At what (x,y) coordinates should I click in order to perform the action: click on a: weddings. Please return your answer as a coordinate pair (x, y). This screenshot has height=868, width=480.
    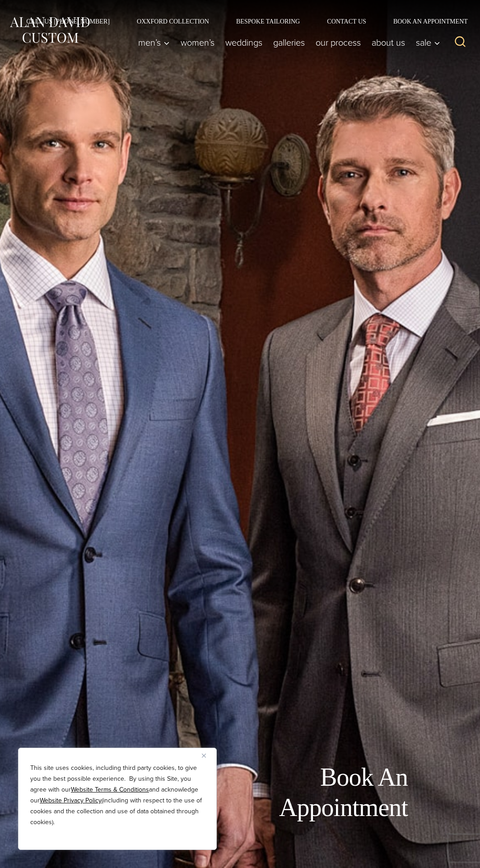
    Looking at the image, I should click on (244, 42).